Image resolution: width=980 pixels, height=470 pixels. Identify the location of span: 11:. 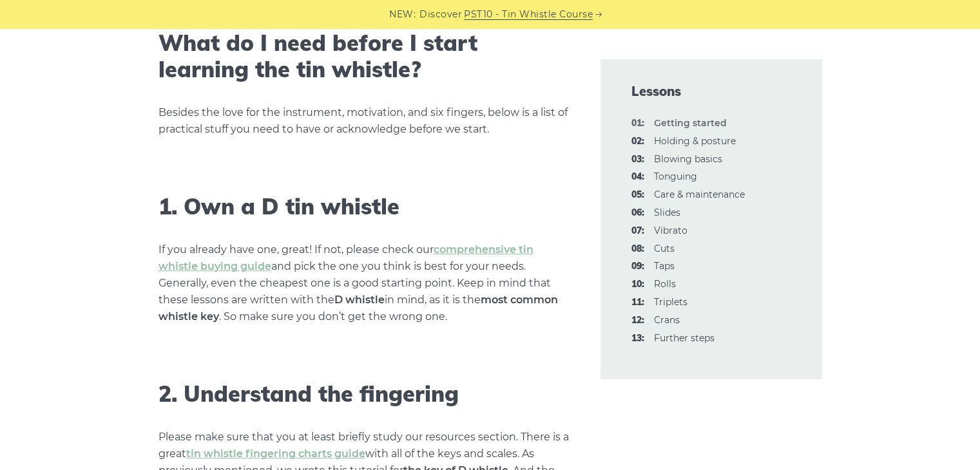
(638, 303).